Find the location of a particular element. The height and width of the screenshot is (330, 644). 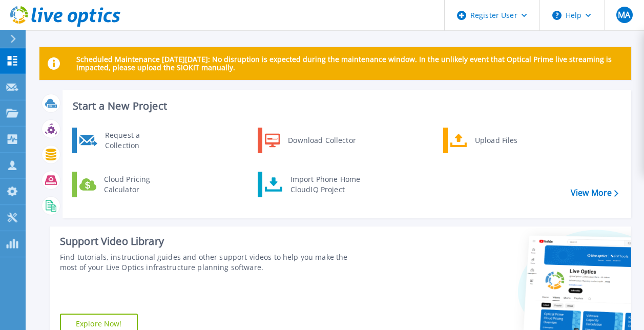

span: MA is located at coordinates (624, 15).